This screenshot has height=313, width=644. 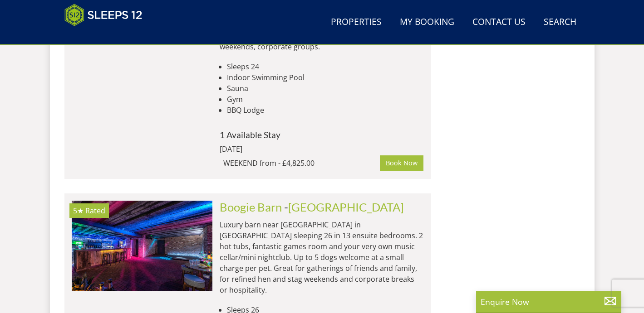 What do you see at coordinates (95, 211) in the screenshot?
I see `span: Rated` at bounding box center [95, 211].